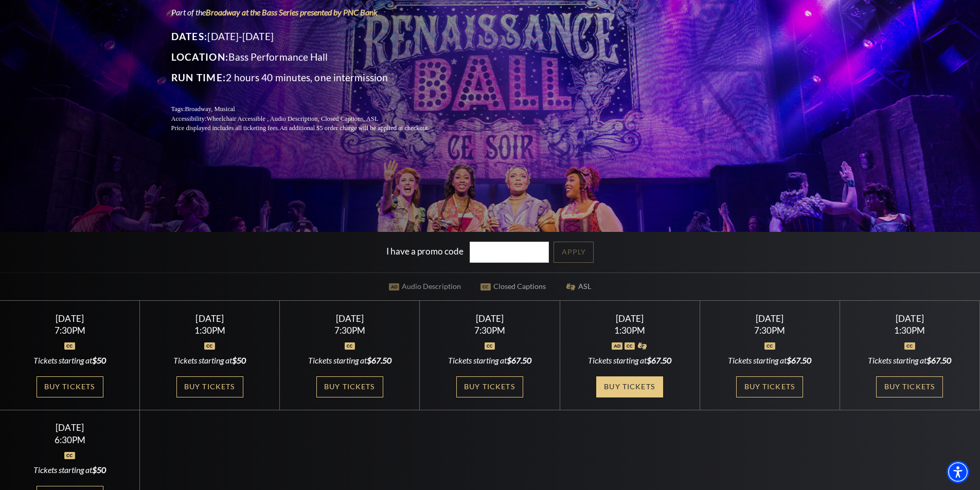 Image resolution: width=980 pixels, height=490 pixels. Describe the element at coordinates (209, 109) in the screenshot. I see `span: Broadway, Musical` at that location.